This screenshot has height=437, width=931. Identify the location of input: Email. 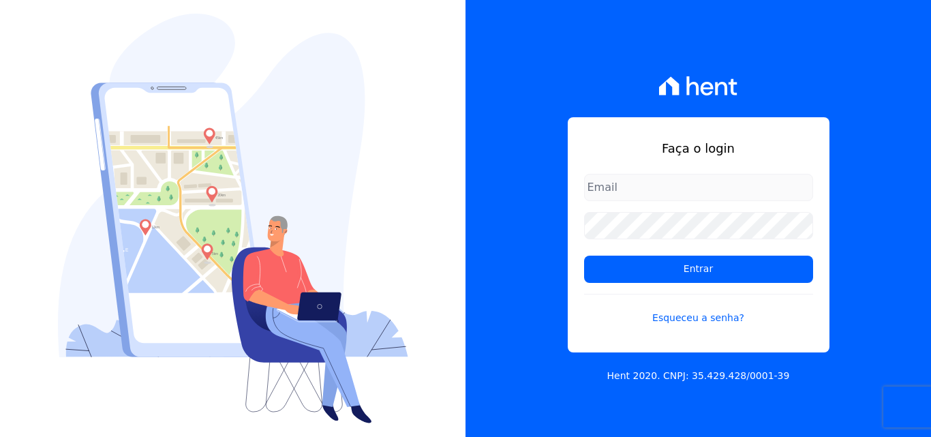
(698, 187).